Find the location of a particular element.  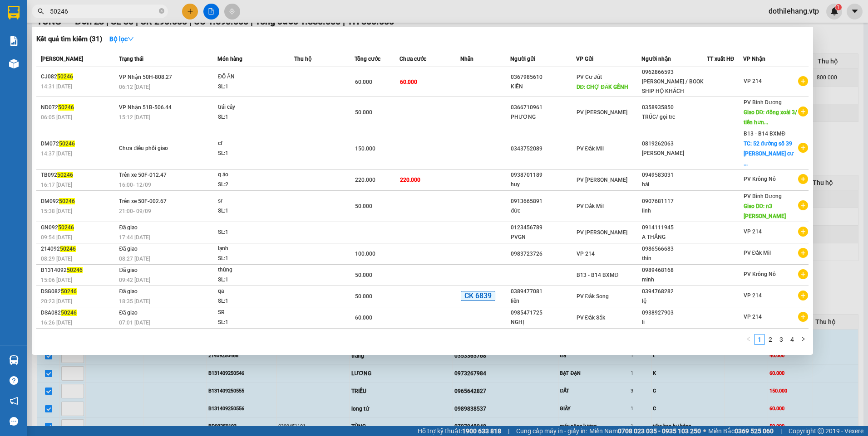

div: qa is located at coordinates (252, 291).